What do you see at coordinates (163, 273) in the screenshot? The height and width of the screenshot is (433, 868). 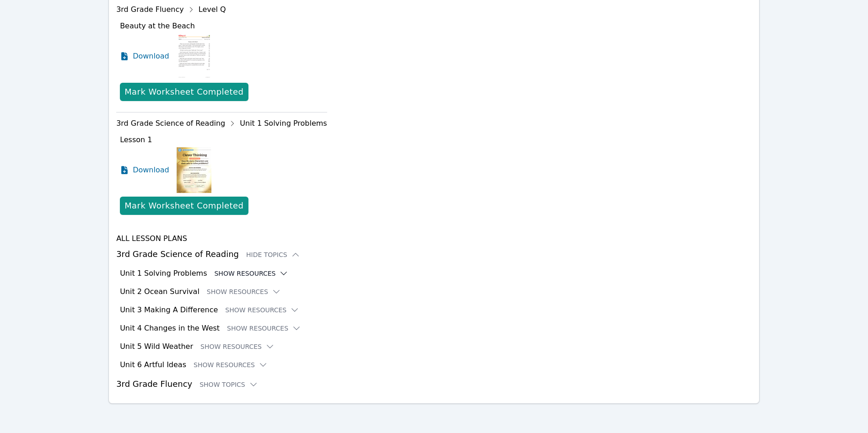 I see `h3: Unit 1 Solving Problems` at bounding box center [163, 273].